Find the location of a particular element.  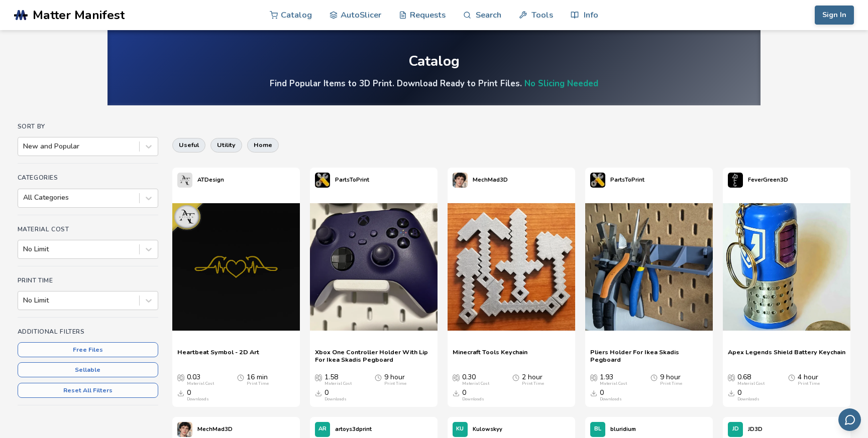

button: Free Files is located at coordinates (88, 350).